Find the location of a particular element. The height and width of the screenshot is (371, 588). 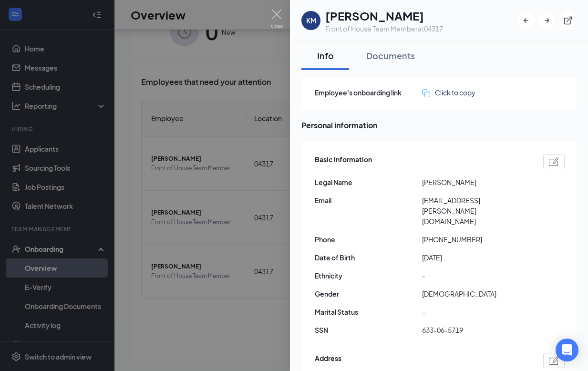

svg: ArrowLeftNew is located at coordinates (526, 21).